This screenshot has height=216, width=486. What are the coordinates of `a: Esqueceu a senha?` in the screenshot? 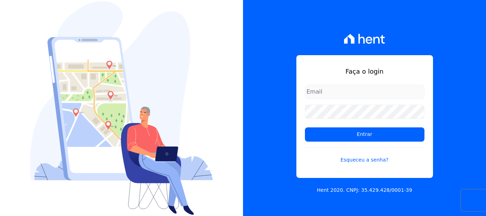 It's located at (365, 155).